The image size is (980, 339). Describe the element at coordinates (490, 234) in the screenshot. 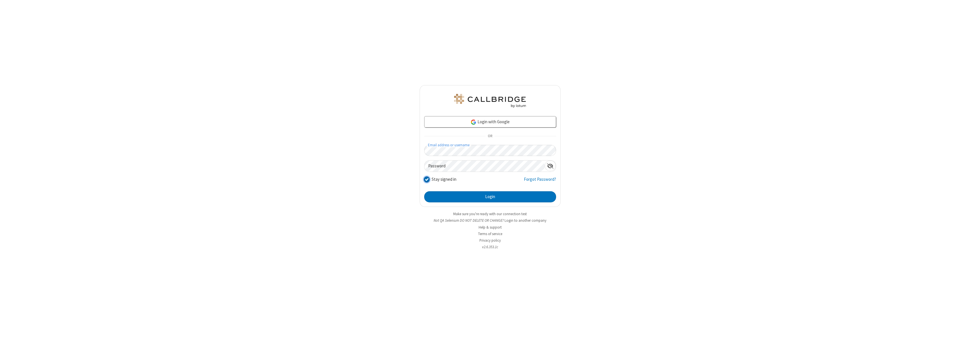

I see `a: Terms of service` at that location.